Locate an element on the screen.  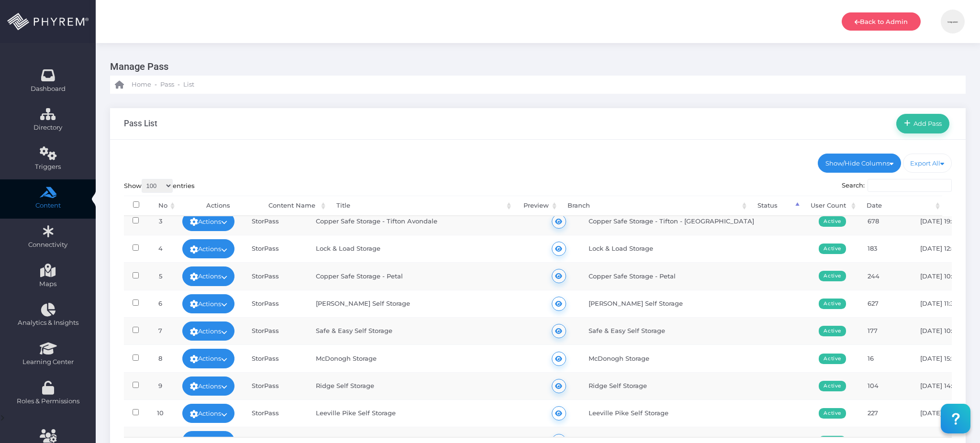
label: Show entries is located at coordinates (160, 186).